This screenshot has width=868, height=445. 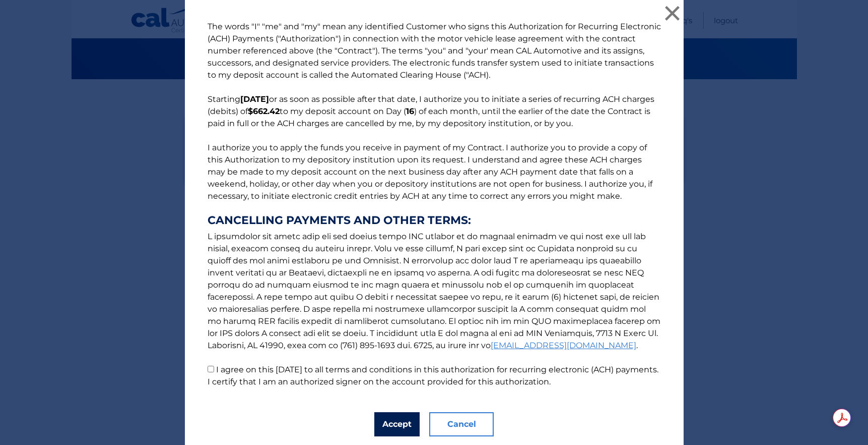 What do you see at coordinates (263, 111) in the screenshot?
I see `b: $662.42` at bounding box center [263, 111].